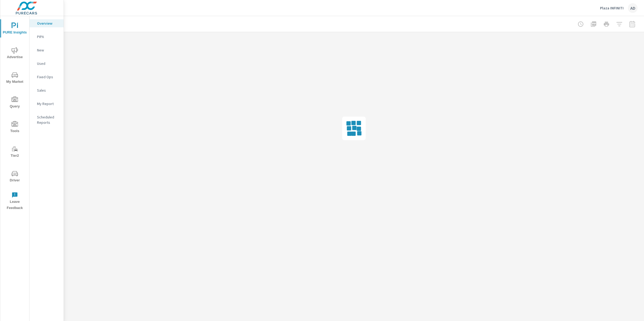 This screenshot has height=321, width=644. Describe the element at coordinates (48, 104) in the screenshot. I see `p: My Report` at that location.